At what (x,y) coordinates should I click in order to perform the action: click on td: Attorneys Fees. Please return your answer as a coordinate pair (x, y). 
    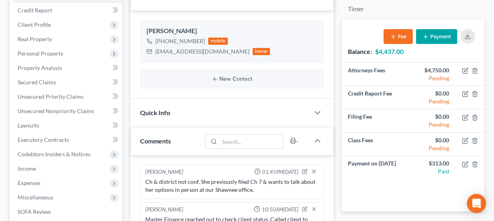
    Looking at the image, I should click on (377, 74).